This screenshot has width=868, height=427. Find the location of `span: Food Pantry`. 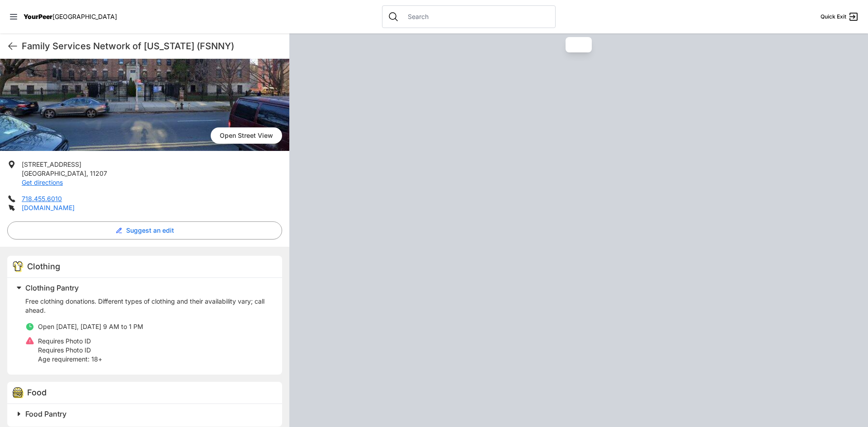

span: Food Pantry is located at coordinates (46, 414).